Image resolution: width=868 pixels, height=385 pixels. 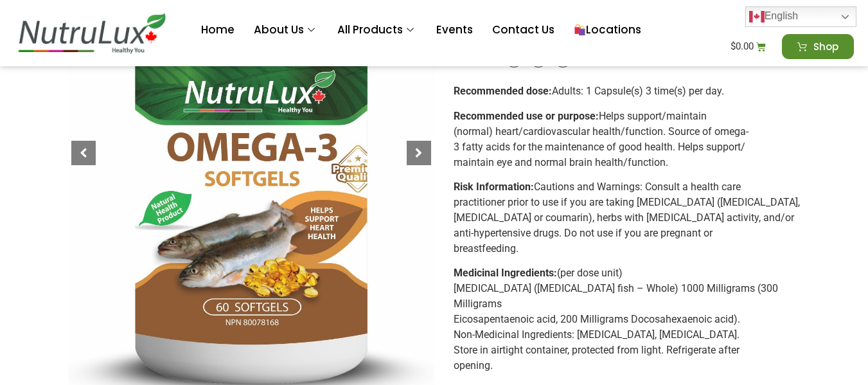 What do you see at coordinates (526, 116) in the screenshot?
I see `strong: Recommended use or purpose:` at bounding box center [526, 116].